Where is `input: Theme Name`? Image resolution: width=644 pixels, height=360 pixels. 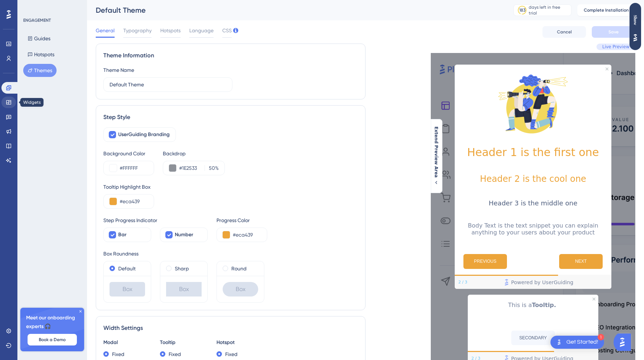 input: Theme Name is located at coordinates (168, 84).